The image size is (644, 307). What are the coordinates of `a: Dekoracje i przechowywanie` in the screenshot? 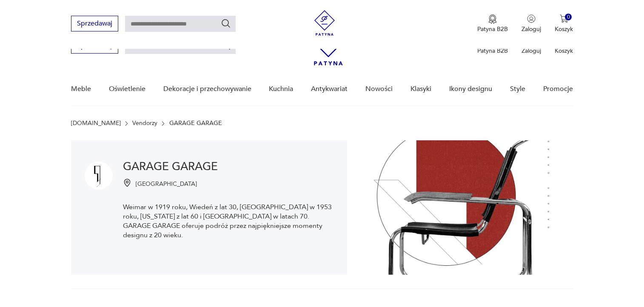 It's located at (207, 89).